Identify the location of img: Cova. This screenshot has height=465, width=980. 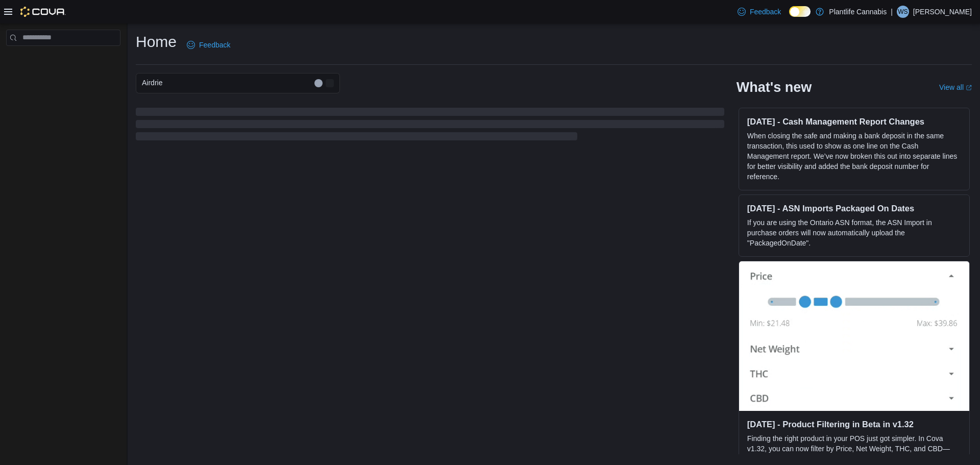
(43, 12).